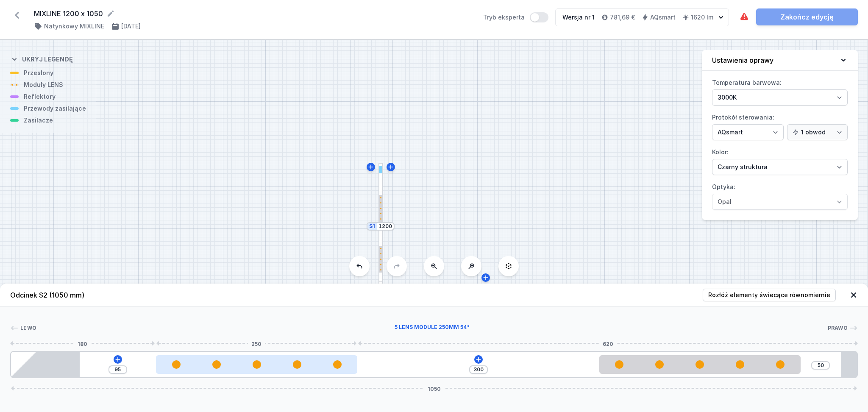  I want to click on button: Ustawienia oprawy, so click(780, 60).